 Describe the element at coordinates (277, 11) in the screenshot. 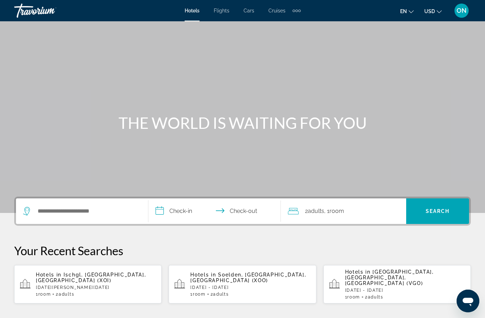

I see `a: Cruises` at that location.